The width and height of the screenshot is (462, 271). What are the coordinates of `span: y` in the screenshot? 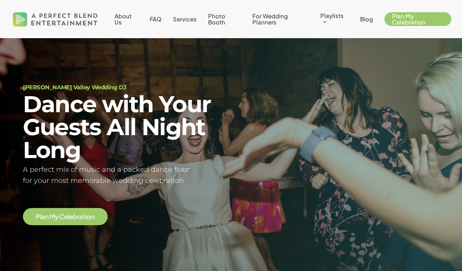 It's located at (56, 216).